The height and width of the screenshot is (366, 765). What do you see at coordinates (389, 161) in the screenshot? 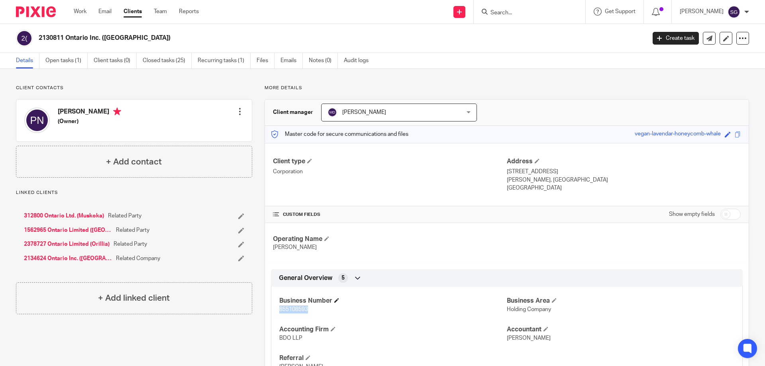
I see `h4: Client type` at bounding box center [389, 161].